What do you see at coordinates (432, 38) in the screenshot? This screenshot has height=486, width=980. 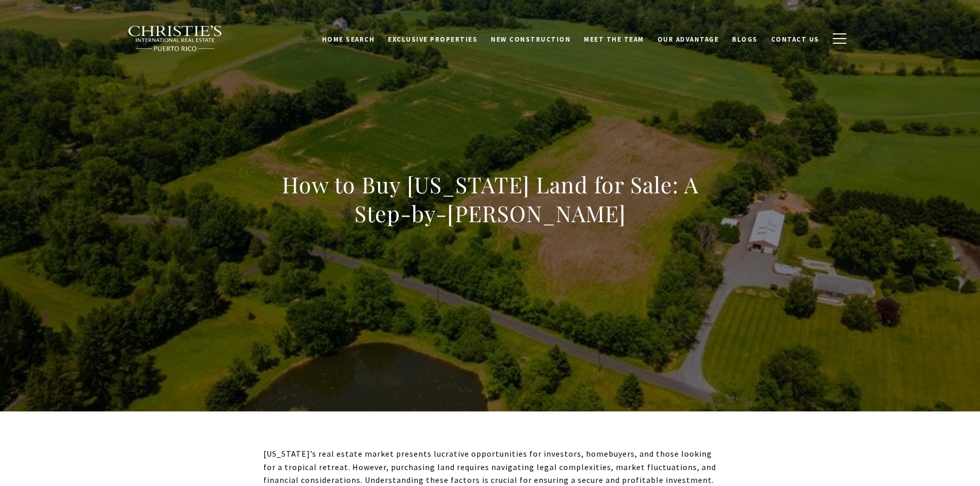 I see `a: Exclusive Properties` at bounding box center [432, 38].